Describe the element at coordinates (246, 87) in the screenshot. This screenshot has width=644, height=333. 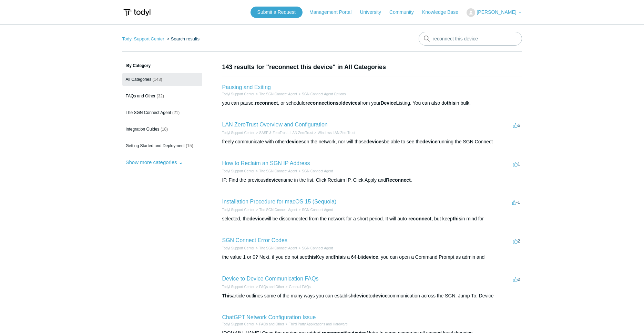
I see `a: Pausing and Exiting` at that location.